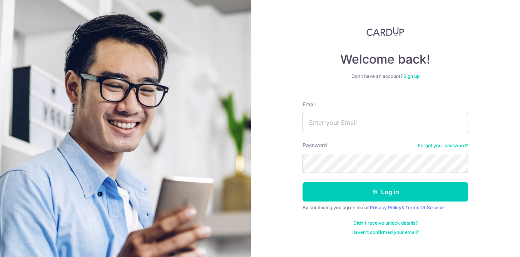 Image resolution: width=520 pixels, height=257 pixels. Describe the element at coordinates (425, 207) in the screenshot. I see `a: Terms Of Service` at that location.